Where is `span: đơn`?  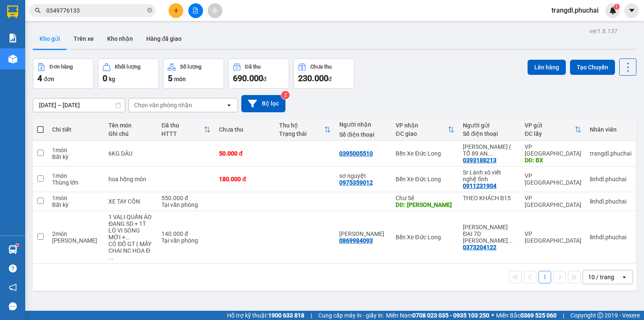
span: đơn is located at coordinates (49, 79).